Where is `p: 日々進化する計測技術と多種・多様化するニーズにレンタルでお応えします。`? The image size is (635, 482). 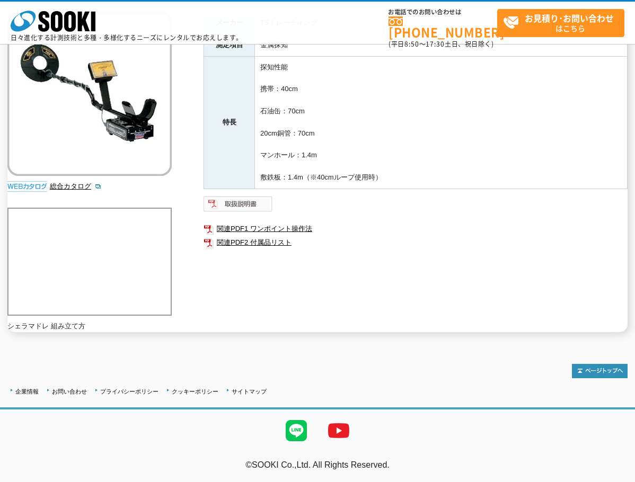
p: 日々進化する計測技術と多種・多様化するニーズにレンタルでお応えします。 is located at coordinates (127, 38).